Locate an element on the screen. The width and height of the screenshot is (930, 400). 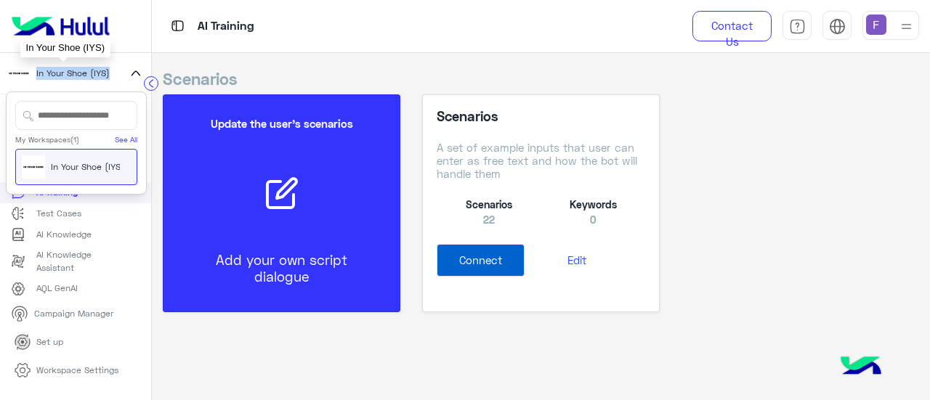
a: Set up is located at coordinates (38, 342).